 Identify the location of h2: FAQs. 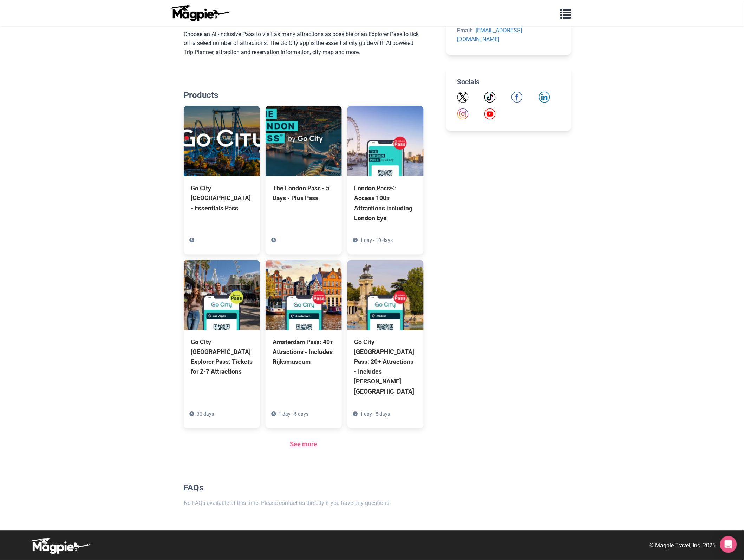
(304, 489).